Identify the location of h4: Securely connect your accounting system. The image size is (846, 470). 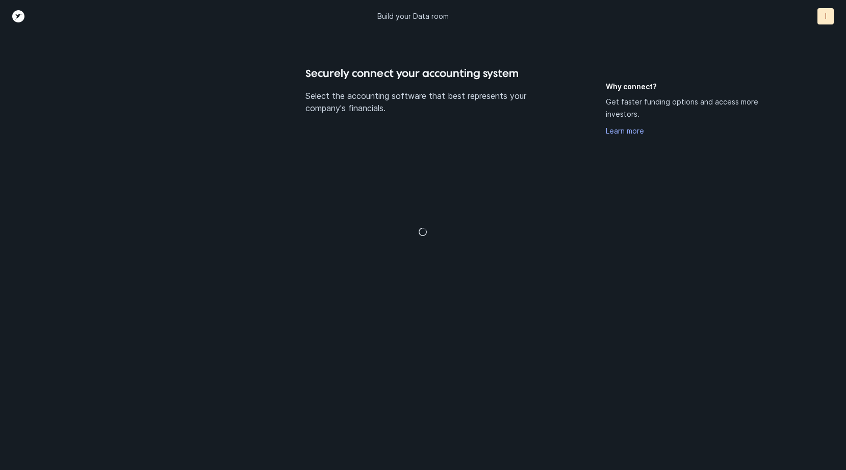
(423, 73).